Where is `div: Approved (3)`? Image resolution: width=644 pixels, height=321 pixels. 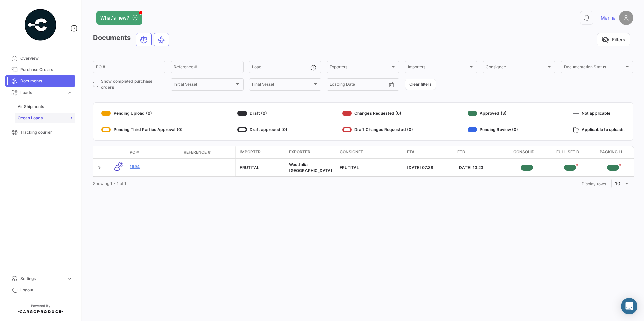
div: Approved (3) is located at coordinates (493, 114).